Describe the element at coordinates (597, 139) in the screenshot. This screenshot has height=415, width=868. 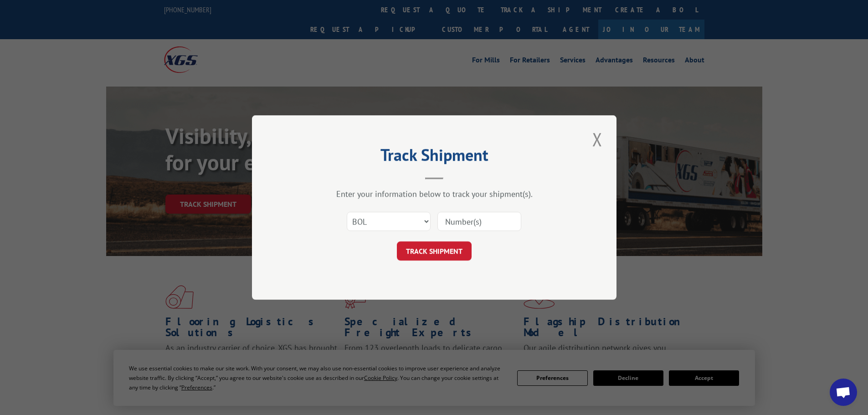
I see `button: Close modal` at that location.